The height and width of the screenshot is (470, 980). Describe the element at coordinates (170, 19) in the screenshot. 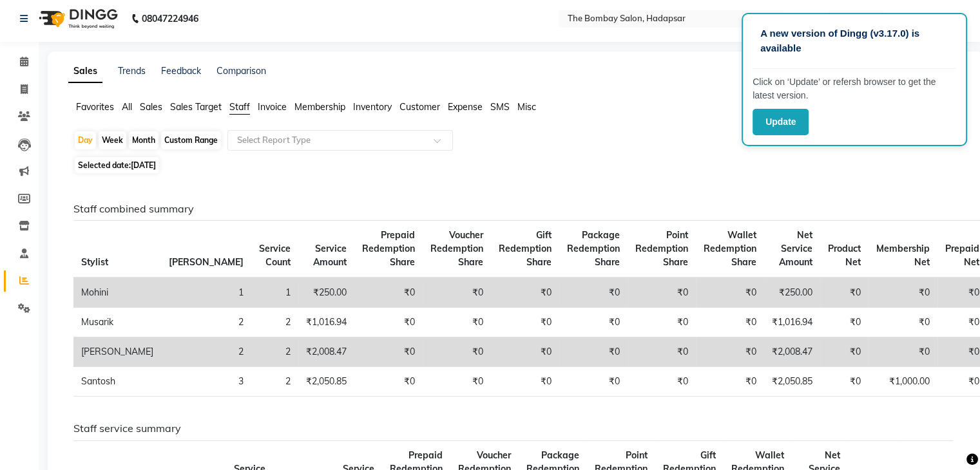

I see `b: 08047224946` at that location.